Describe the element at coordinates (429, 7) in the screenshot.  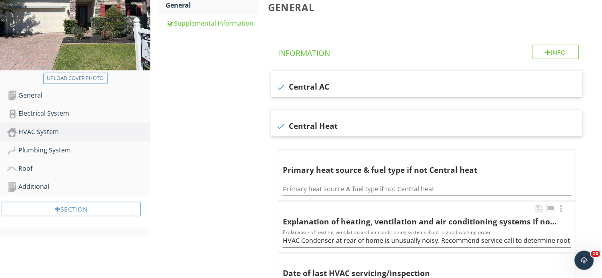
I see `h3: General` at that location.